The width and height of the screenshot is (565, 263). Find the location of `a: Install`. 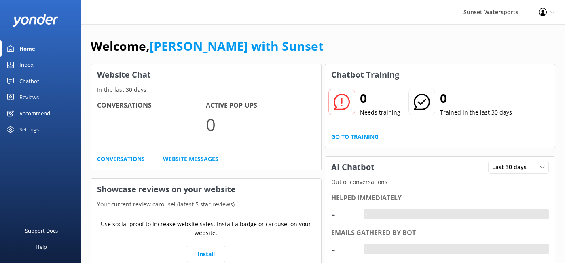

a: Install is located at coordinates (206, 254).